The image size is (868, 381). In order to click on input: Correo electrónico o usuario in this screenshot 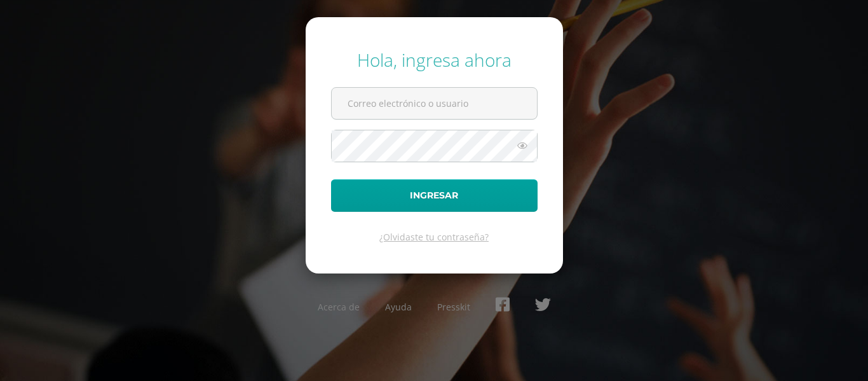, I will do `click(434, 103)`.